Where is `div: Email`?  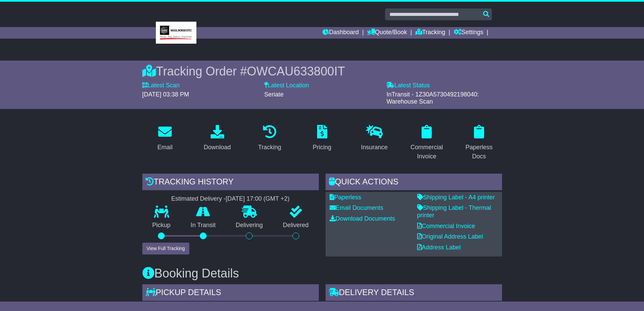
div: Email is located at coordinates (164, 148).